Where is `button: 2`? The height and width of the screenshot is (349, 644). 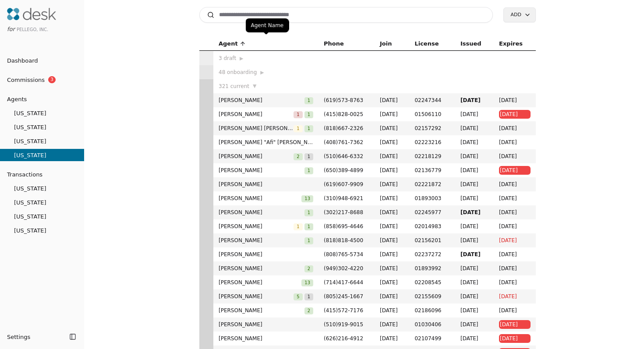 button: 2 is located at coordinates (309, 310).